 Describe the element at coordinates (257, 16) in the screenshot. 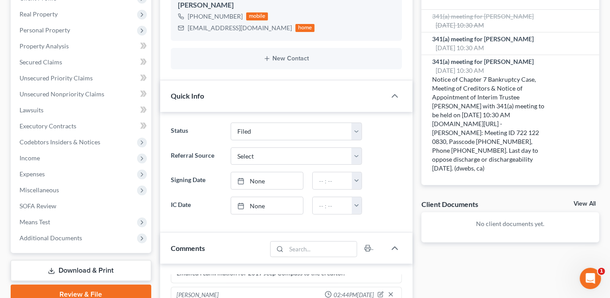

I see `div: mobile` at that location.